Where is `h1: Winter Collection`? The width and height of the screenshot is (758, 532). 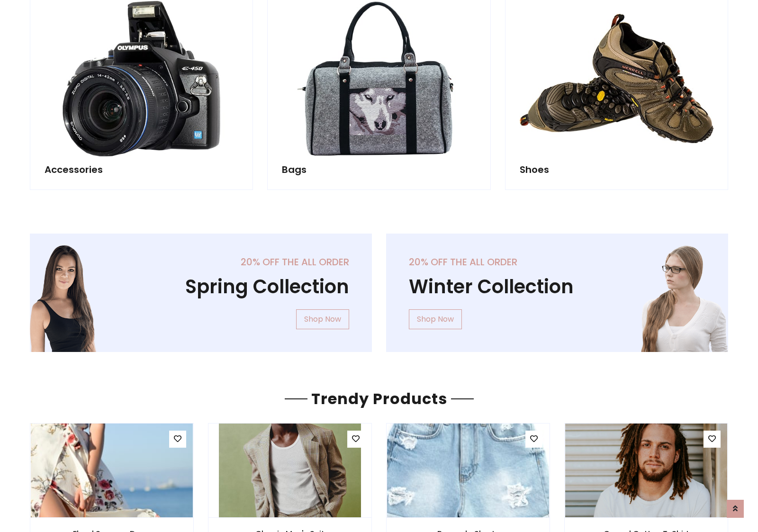 h1: Winter Collection is located at coordinates (557, 287).